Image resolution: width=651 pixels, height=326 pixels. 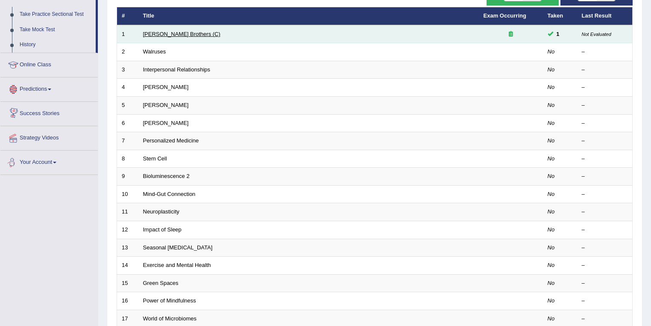 What do you see at coordinates (49, 161) in the screenshot?
I see `a: Your Account` at bounding box center [49, 161].